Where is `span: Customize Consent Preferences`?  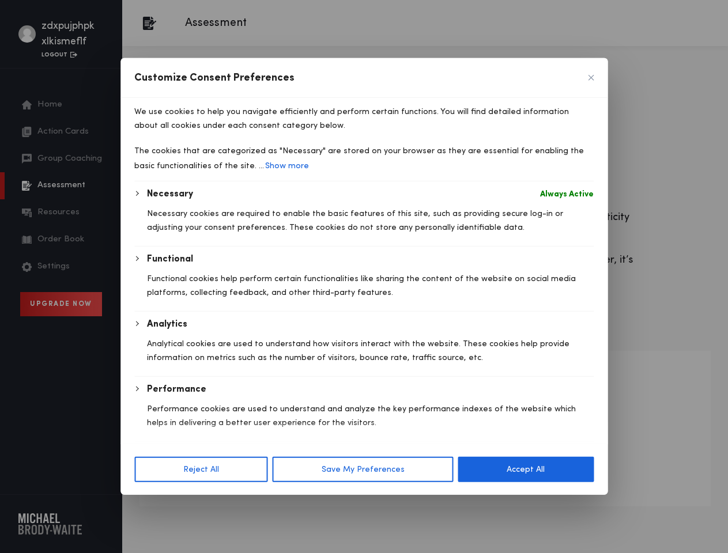 span: Customize Consent Preferences is located at coordinates (214, 78).